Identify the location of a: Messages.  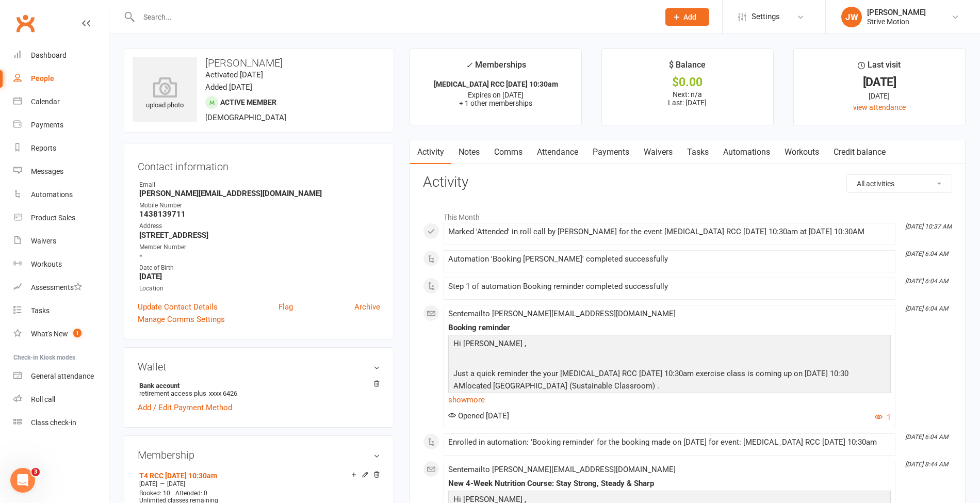
(61, 171).